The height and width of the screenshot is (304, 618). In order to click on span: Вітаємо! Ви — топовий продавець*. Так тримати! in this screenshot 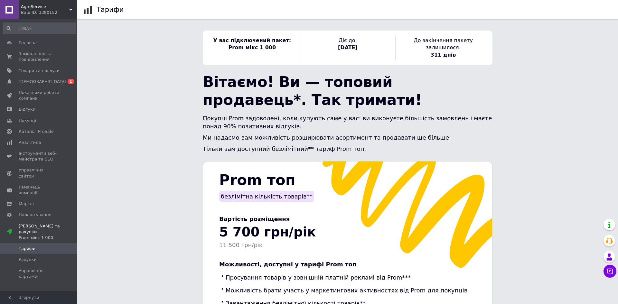, I will do `click(312, 91)`.